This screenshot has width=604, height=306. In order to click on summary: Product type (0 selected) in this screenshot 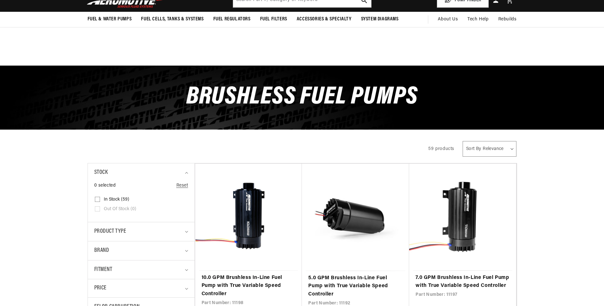, I will do `click(141, 231)`.